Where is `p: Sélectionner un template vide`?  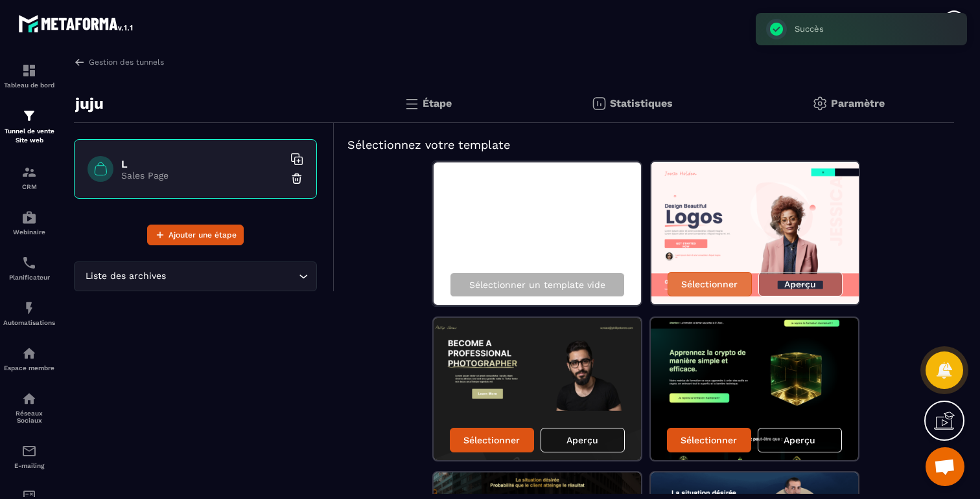 p: Sélectionner un template vide is located at coordinates (537, 285).